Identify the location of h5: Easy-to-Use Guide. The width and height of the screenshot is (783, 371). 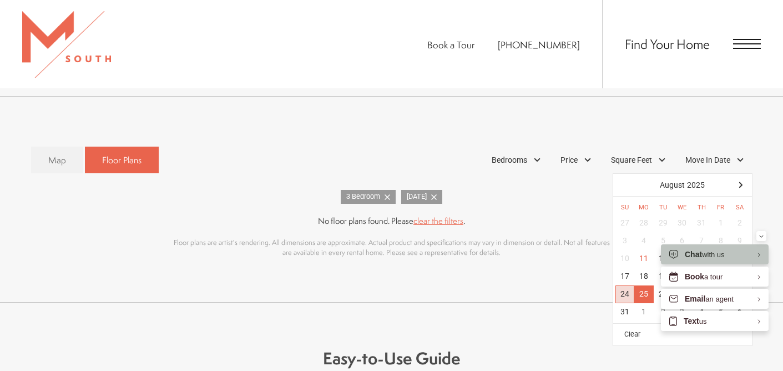
(392, 358).